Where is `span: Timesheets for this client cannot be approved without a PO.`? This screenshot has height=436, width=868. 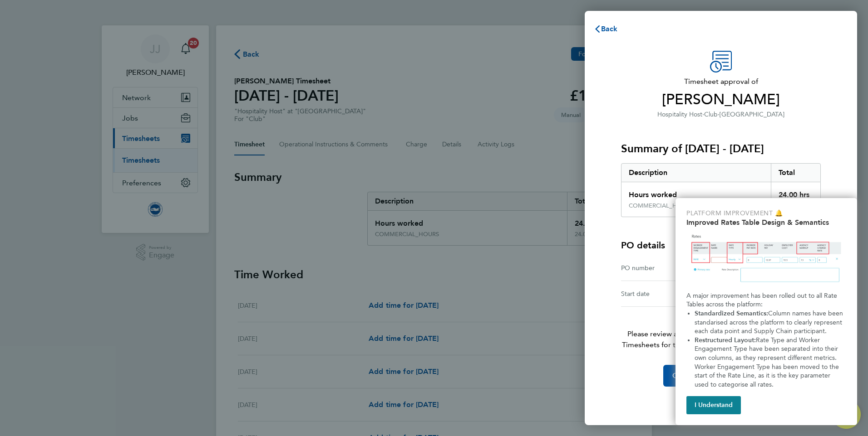 span: Timesheets for this client cannot be approved without a PO. is located at coordinates (721, 346).